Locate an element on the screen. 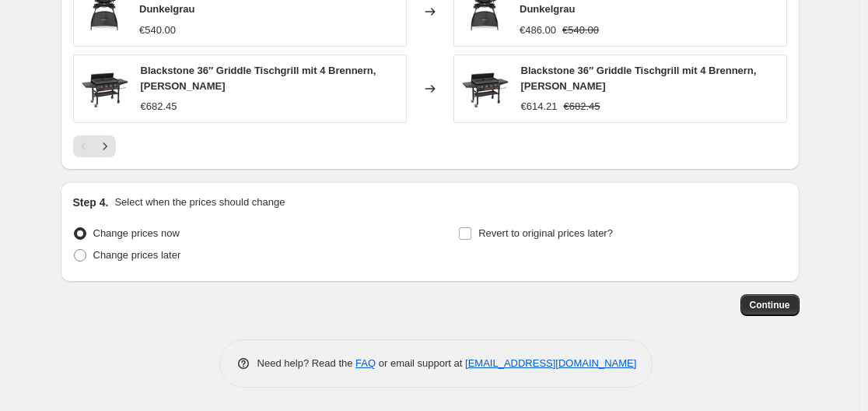 Image resolution: width=868 pixels, height=411 pixels. div: €614.21 is located at coordinates (539, 107).